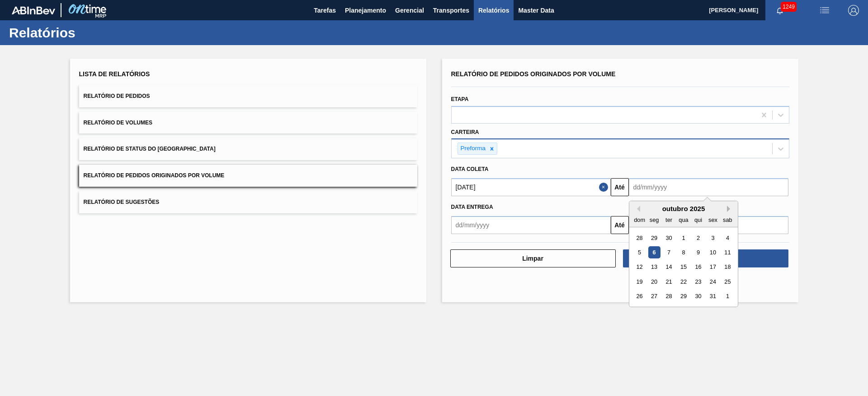 The width and height of the screenshot is (868, 396). I want to click on button: Close, so click(605, 188).